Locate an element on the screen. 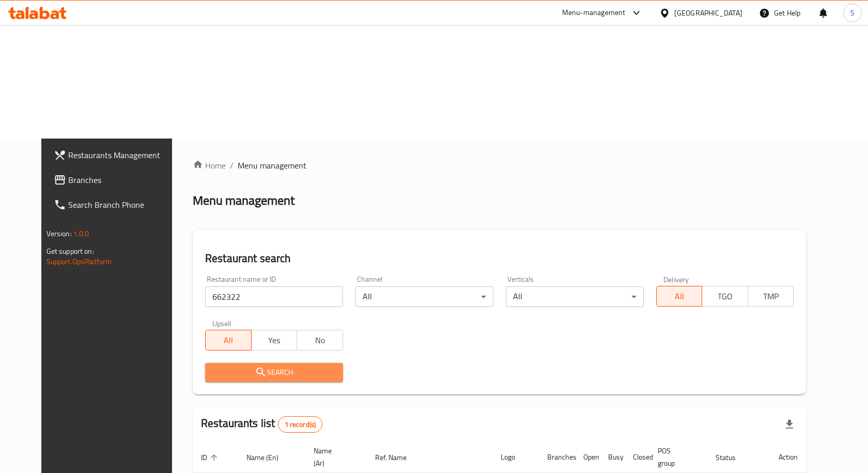 This screenshot has width=868, height=473. button: TGO is located at coordinates (725, 296).